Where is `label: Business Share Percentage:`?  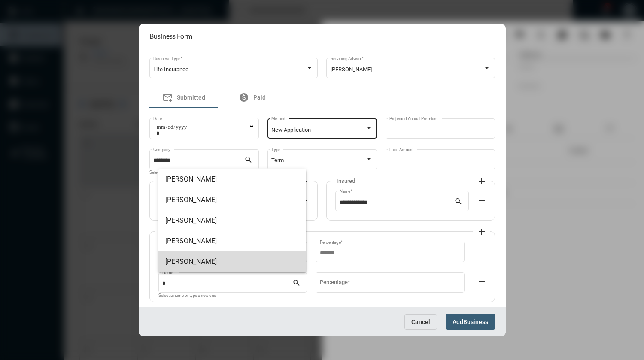 label: Business Share Percentage: is located at coordinates (195, 232).